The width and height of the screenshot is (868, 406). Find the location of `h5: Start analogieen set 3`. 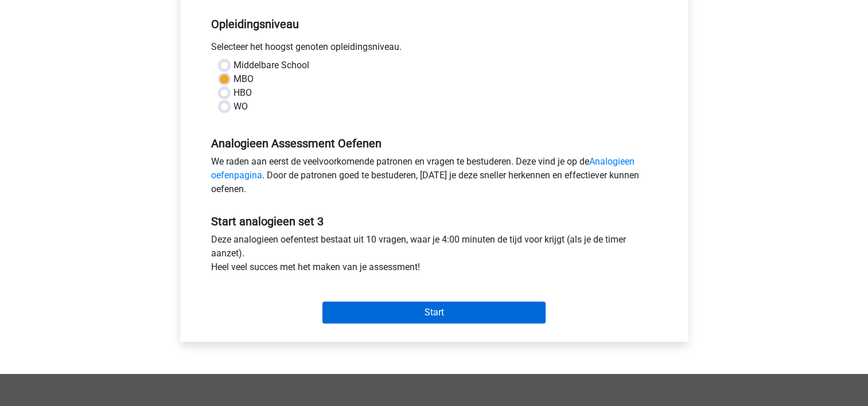

h5: Start analogieen set 3 is located at coordinates (434, 222).